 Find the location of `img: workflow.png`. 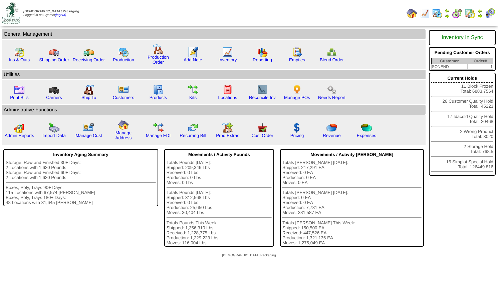

img: workflow.png is located at coordinates (332, 90).